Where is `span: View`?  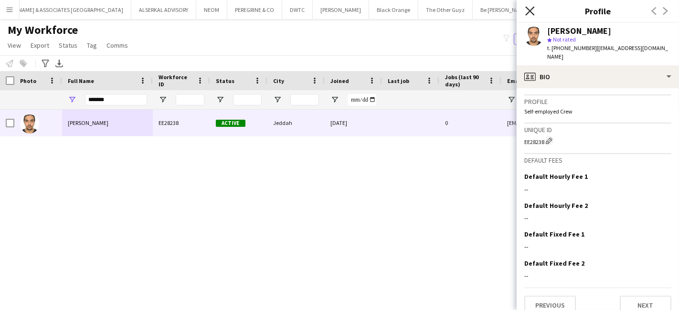 span: View is located at coordinates (14, 45).